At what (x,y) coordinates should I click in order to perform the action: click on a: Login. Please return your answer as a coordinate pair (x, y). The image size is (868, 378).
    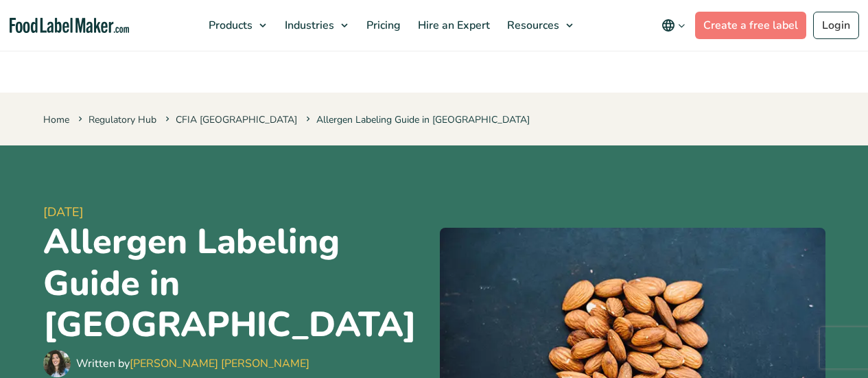
    Looking at the image, I should click on (835, 26).